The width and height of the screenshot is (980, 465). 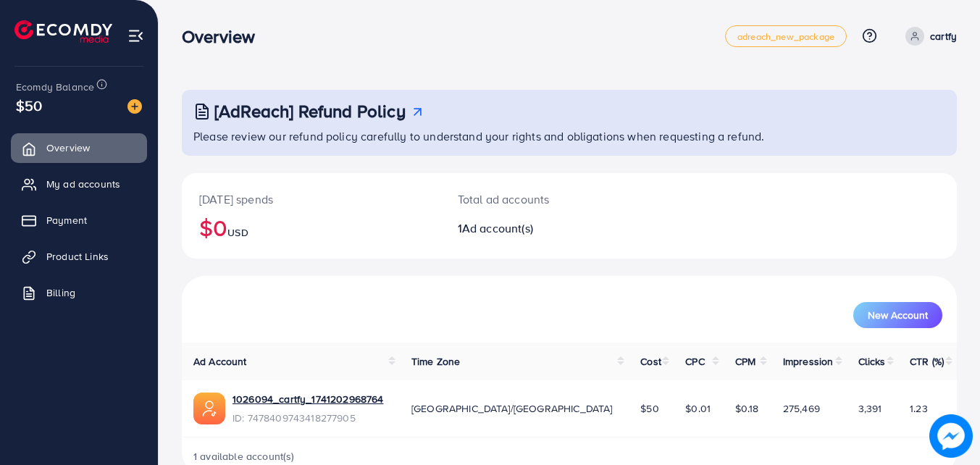 What do you see at coordinates (870, 408) in the screenshot?
I see `span: 3,391` at bounding box center [870, 408].